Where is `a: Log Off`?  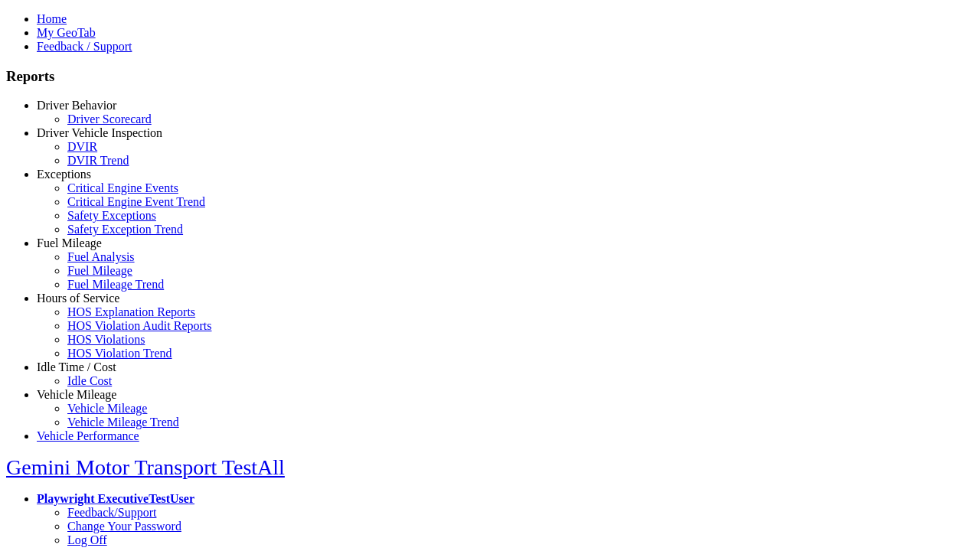 a: Log Off is located at coordinates (87, 540).